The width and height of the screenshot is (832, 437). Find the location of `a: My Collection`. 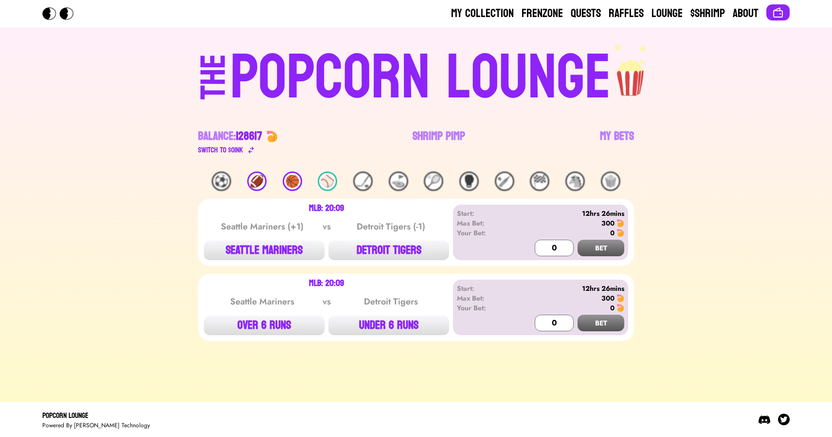

a: My Collection is located at coordinates (482, 14).